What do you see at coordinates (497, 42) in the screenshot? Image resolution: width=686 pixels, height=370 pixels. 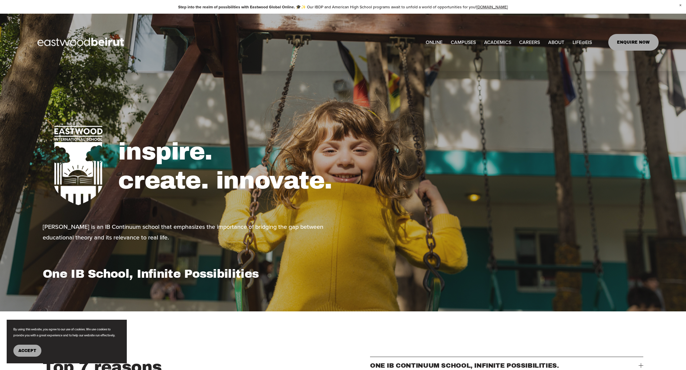 I see `span: ACADEMICS` at bounding box center [497, 42].